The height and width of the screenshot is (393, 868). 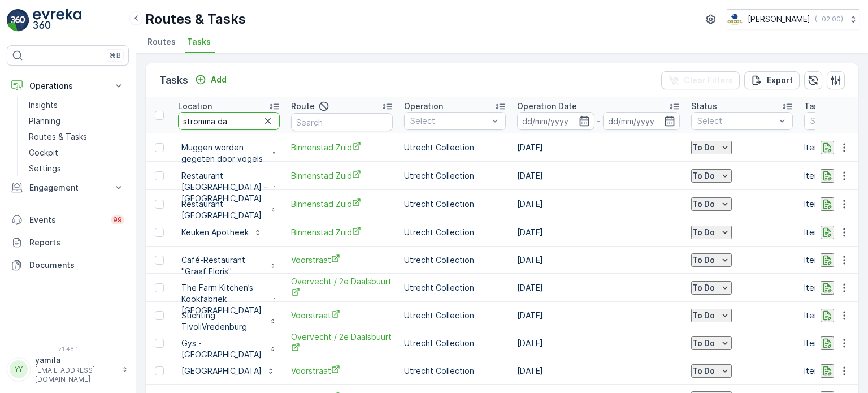 What do you see at coordinates (77, 265) in the screenshot?
I see `p: Documents` at bounding box center [77, 265].